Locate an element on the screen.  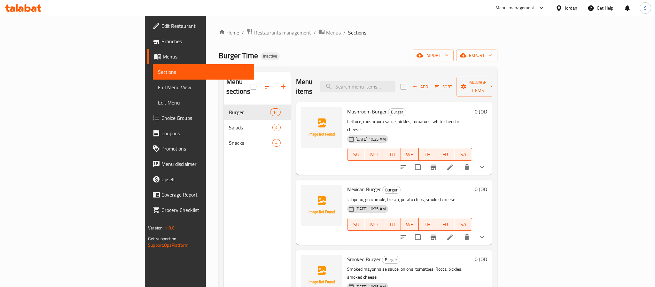
div: Salads4 is located at coordinates (257, 128).